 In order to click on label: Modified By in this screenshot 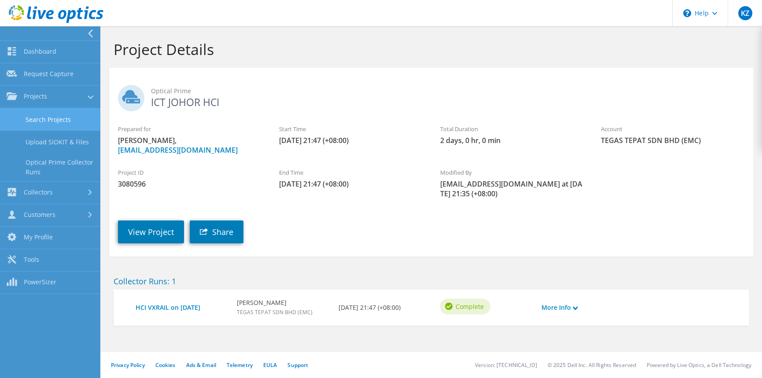, I will do `click(511, 173)`.